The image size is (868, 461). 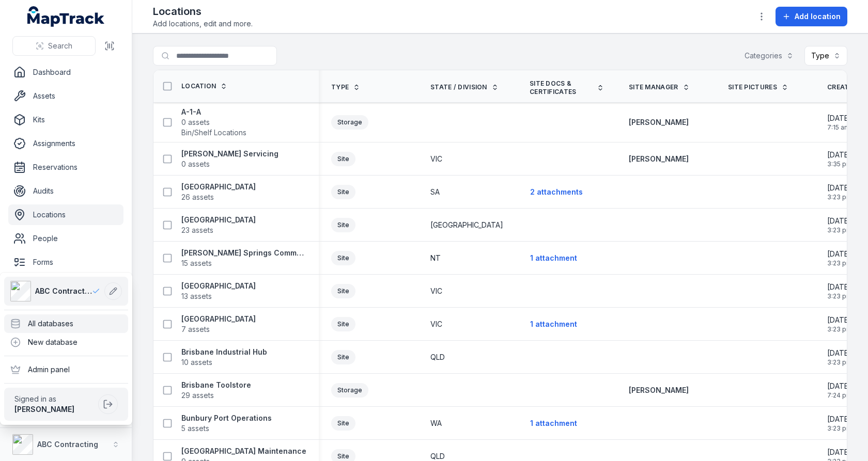 What do you see at coordinates (66, 324) in the screenshot?
I see `div: All databases` at bounding box center [66, 324].